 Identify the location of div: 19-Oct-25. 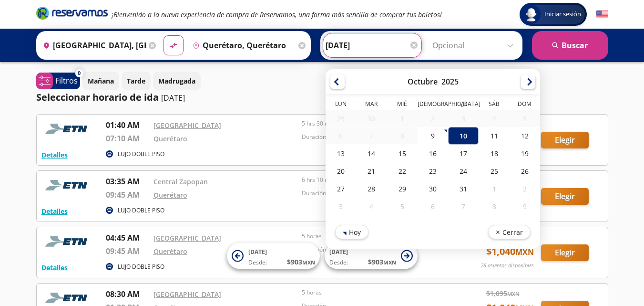
(524, 153).